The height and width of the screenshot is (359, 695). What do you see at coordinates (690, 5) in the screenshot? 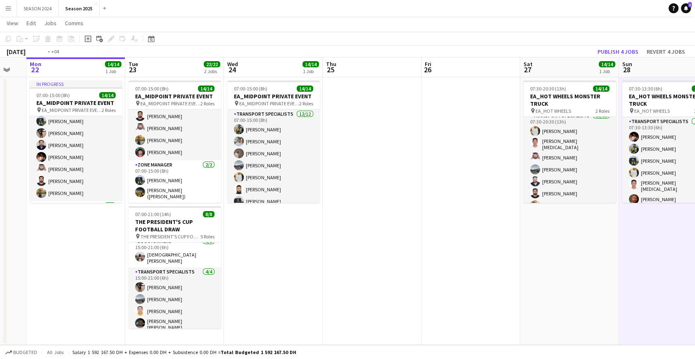
I see `span: 1` at bounding box center [690, 5].